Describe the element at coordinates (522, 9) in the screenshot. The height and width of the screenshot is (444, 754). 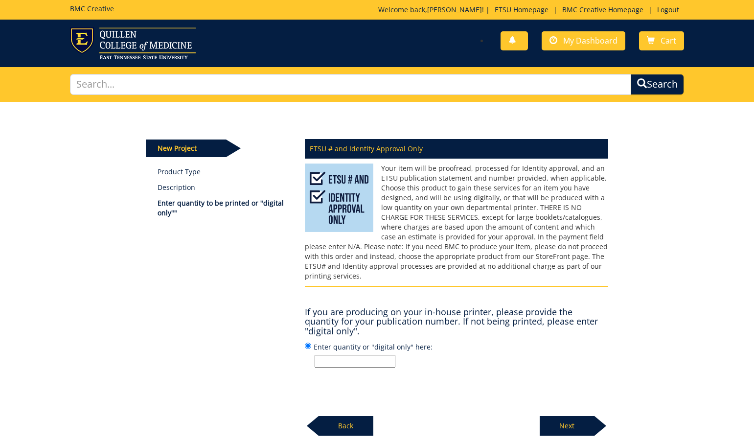
I see `a: ETSU Homepage` at that location.